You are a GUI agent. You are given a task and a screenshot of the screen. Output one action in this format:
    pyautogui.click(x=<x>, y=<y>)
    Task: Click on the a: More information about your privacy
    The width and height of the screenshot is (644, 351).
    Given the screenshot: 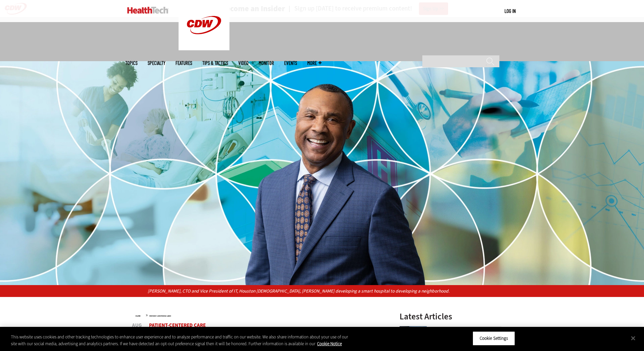 What is the action you would take?
    pyautogui.click(x=330, y=343)
    